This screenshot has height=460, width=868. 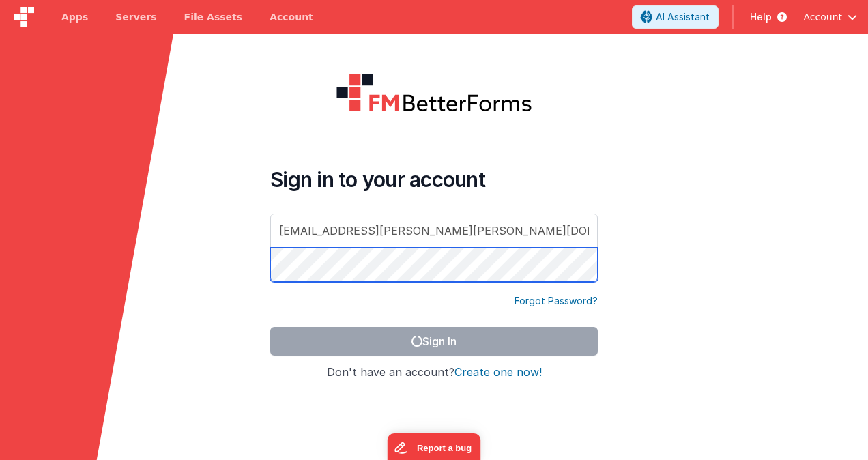 I want to click on button: Create one now!, so click(x=498, y=372).